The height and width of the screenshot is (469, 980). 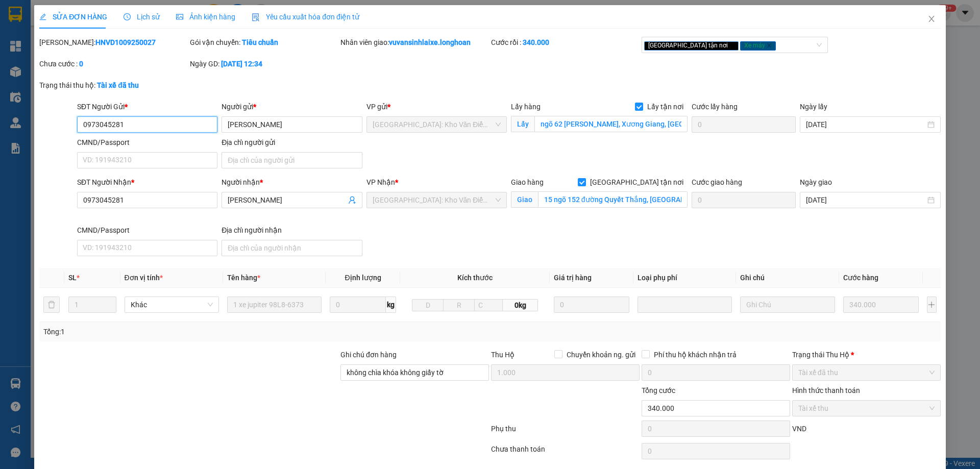 What do you see at coordinates (255, 18) in the screenshot?
I see `img: icon` at bounding box center [255, 18].